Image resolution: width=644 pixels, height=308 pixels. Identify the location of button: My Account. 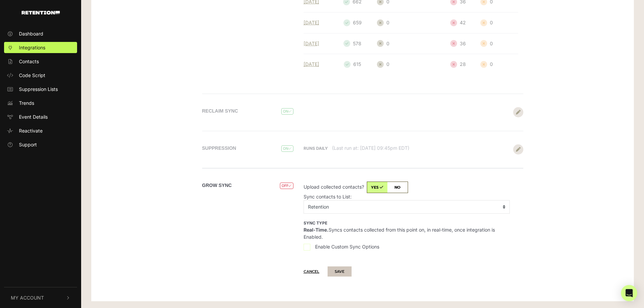
(40, 297).